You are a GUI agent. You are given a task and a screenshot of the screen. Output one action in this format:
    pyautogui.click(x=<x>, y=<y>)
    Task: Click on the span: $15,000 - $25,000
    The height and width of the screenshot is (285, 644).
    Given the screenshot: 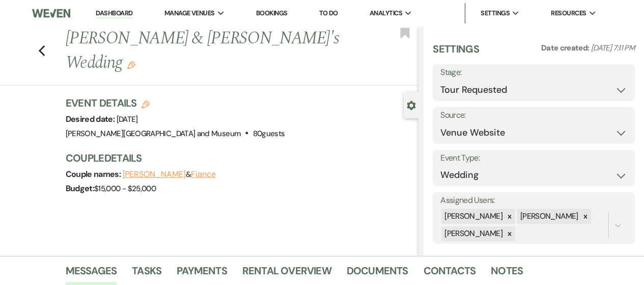 What is the action you would take?
    pyautogui.click(x=125, y=189)
    